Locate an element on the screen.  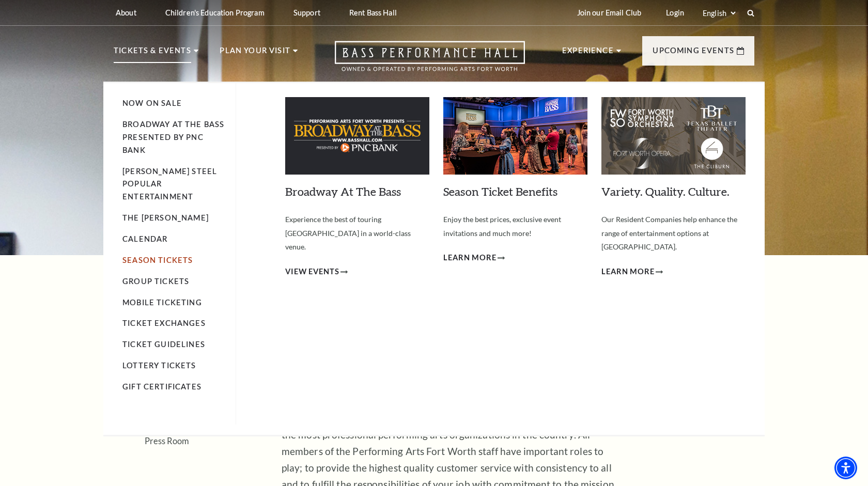
a: Variety. Quality. Culture. is located at coordinates (665, 191).